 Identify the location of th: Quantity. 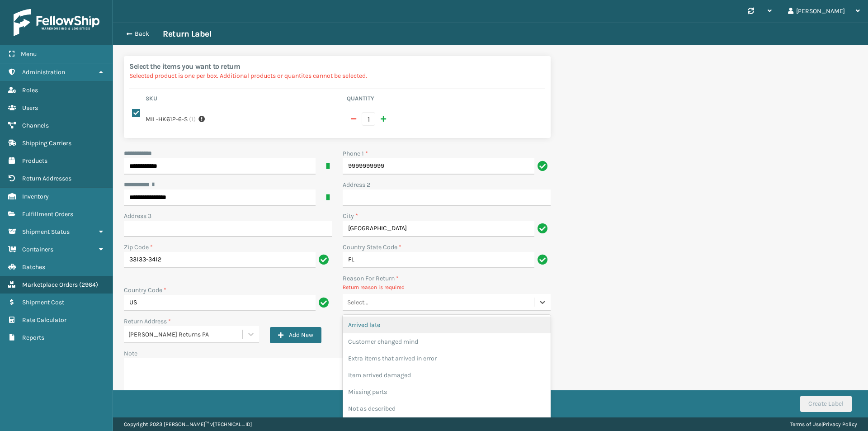
(445, 100).